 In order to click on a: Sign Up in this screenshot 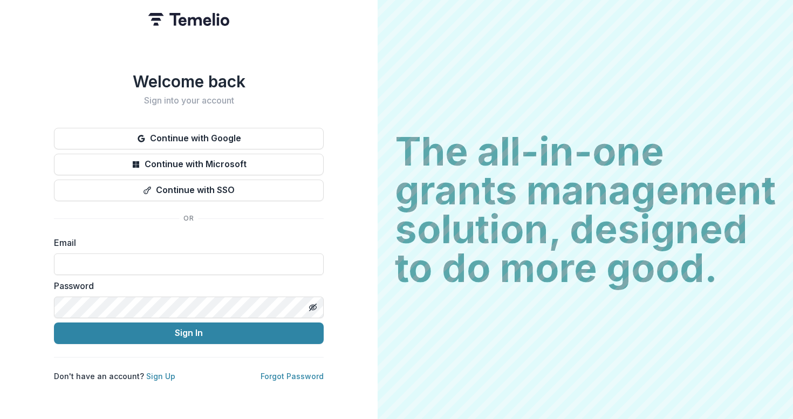, I will do `click(161, 376)`.